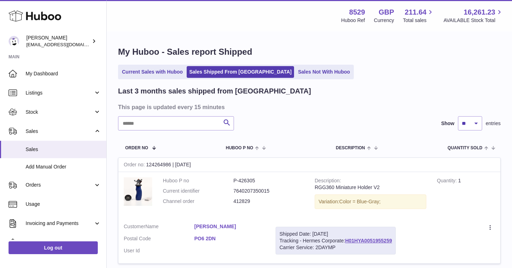 The image size is (512, 268). I want to click on a: Log out, so click(53, 248).